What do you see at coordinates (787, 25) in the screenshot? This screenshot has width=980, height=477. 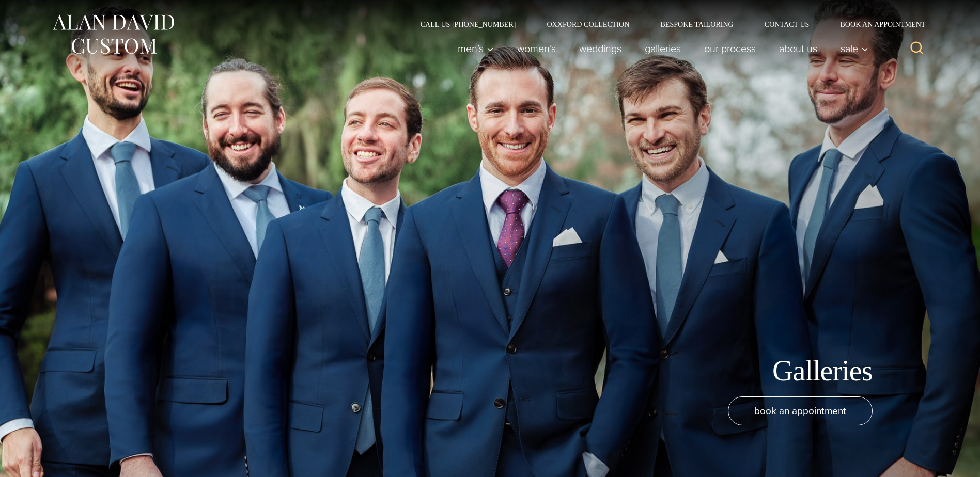 I see `a: Contact Us` at bounding box center [787, 25].